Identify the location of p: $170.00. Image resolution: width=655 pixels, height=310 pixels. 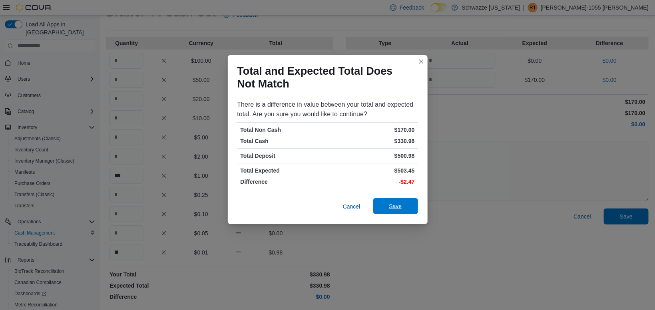
(372, 130).